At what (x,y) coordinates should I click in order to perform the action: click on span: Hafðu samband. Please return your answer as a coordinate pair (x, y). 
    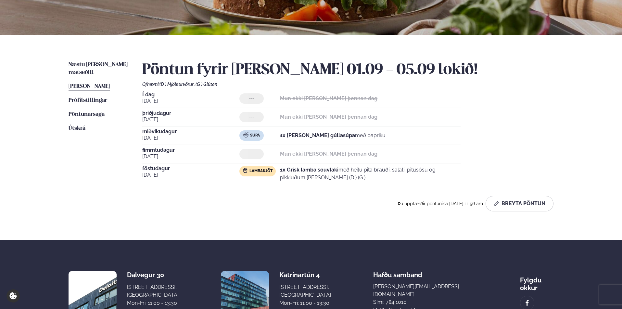
    Looking at the image, I should click on (397, 273).